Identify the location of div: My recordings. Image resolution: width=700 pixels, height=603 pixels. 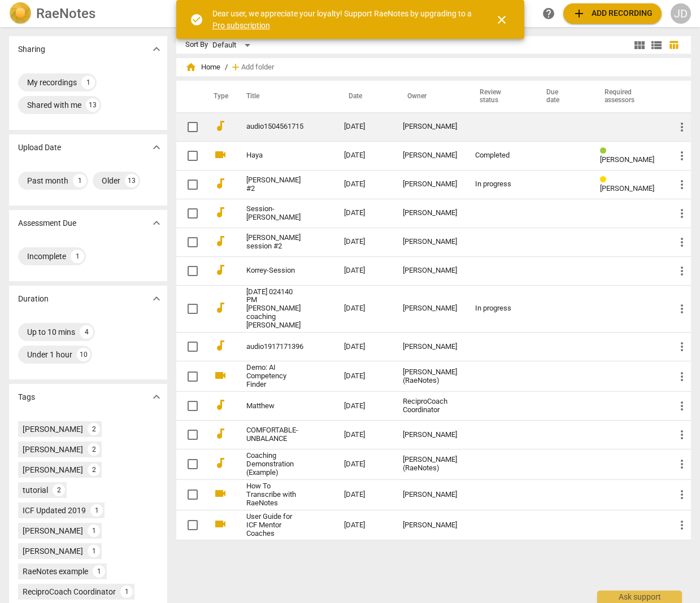
(52, 83).